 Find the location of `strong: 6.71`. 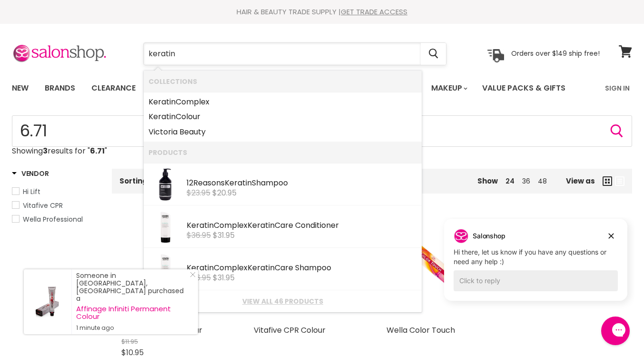

strong: 6.71 is located at coordinates (97, 150).